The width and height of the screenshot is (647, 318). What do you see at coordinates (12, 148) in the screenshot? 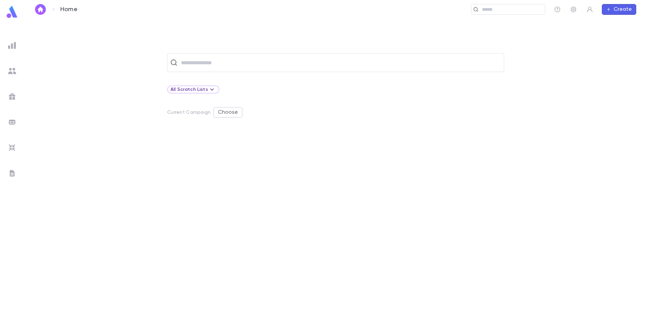
I see `img: imports_grey.530a8a0e642e233f2baf0ef88e8c9fcb.svg` at bounding box center [12, 148].